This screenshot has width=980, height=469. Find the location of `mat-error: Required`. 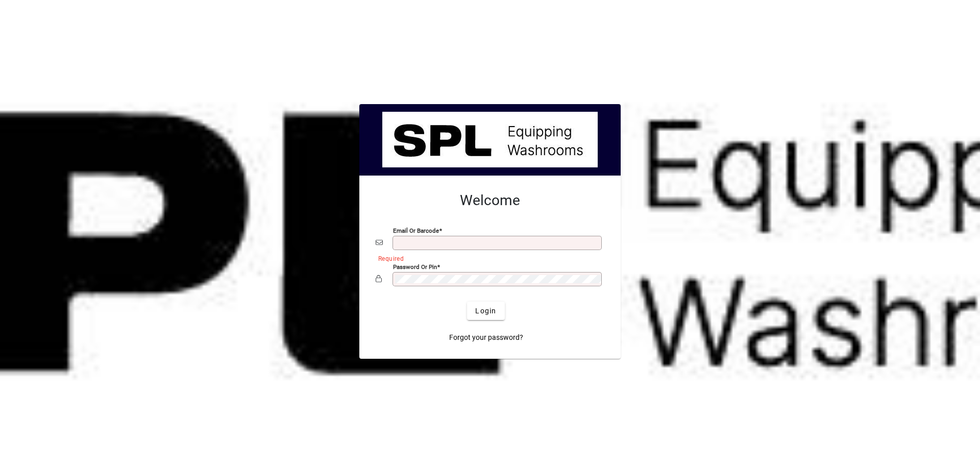

mat-error: Required is located at coordinates (487, 258).